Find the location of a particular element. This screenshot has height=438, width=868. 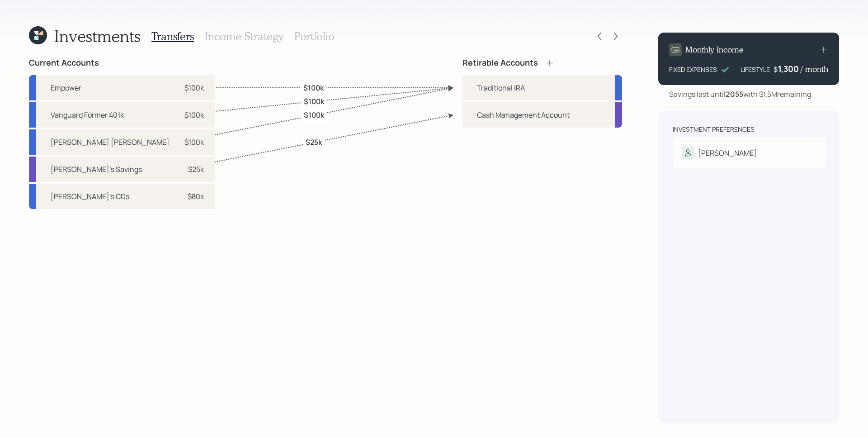

label: $25k is located at coordinates (314, 142).